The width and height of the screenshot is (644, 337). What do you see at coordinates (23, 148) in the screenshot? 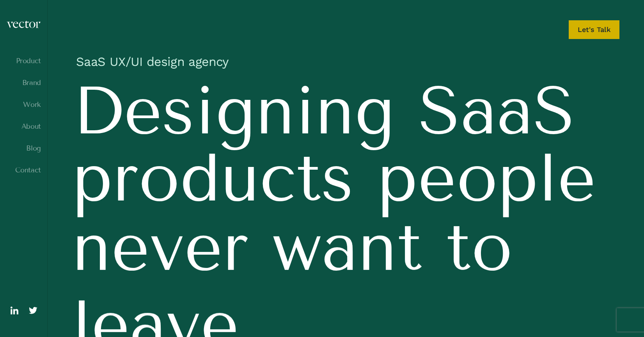
I see `a: Blog` at bounding box center [23, 148].